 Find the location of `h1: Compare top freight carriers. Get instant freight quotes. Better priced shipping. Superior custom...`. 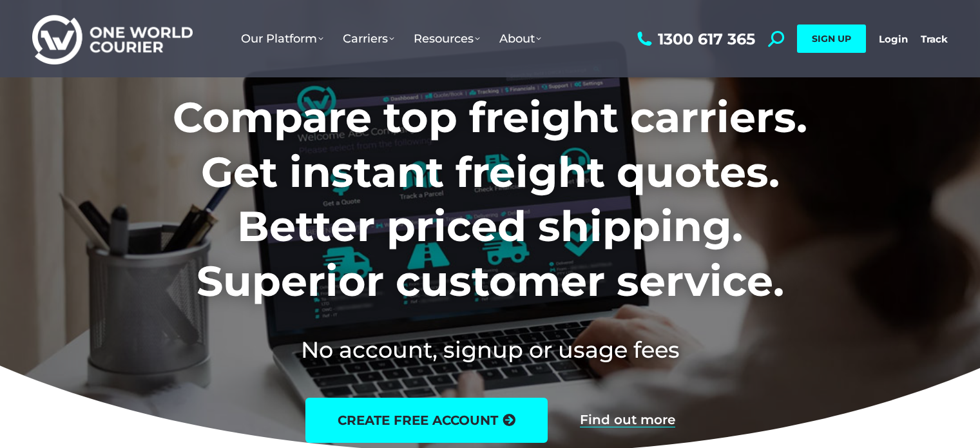

h1: Compare top freight carriers. Get instant freight quotes. Better priced shipping. Superior custom... is located at coordinates (490, 199).